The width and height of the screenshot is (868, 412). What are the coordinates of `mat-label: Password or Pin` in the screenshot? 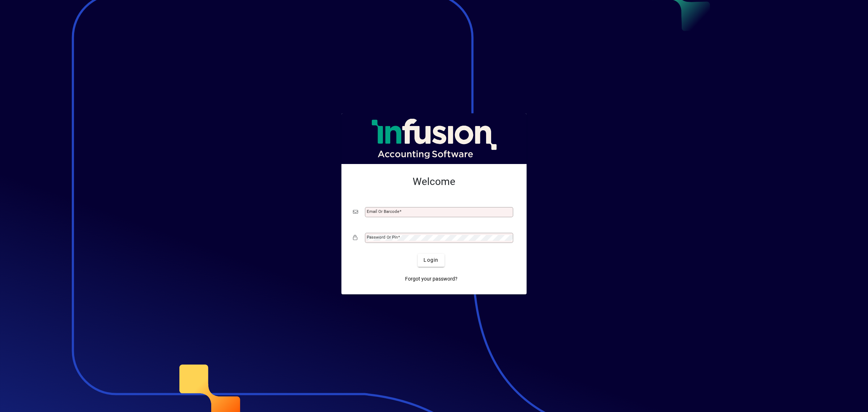 It's located at (382, 237).